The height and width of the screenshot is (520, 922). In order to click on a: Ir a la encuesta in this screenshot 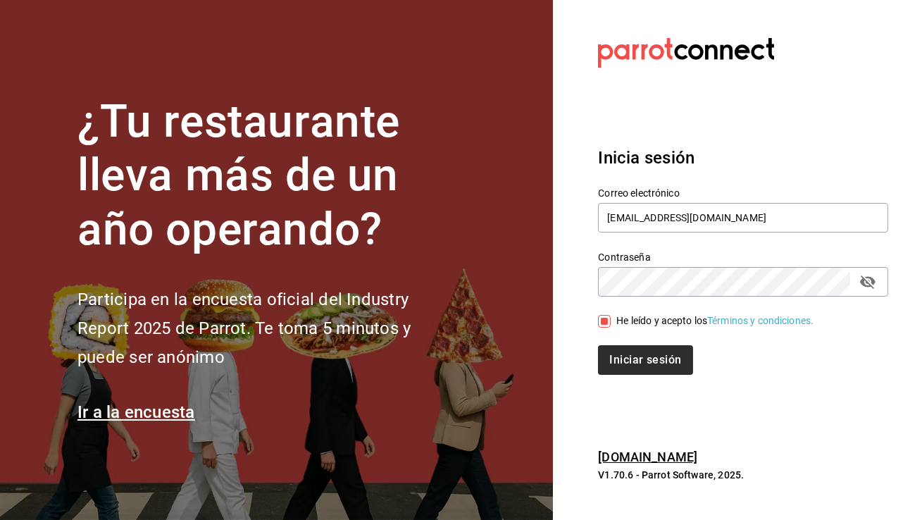, I will do `click(136, 412)`.